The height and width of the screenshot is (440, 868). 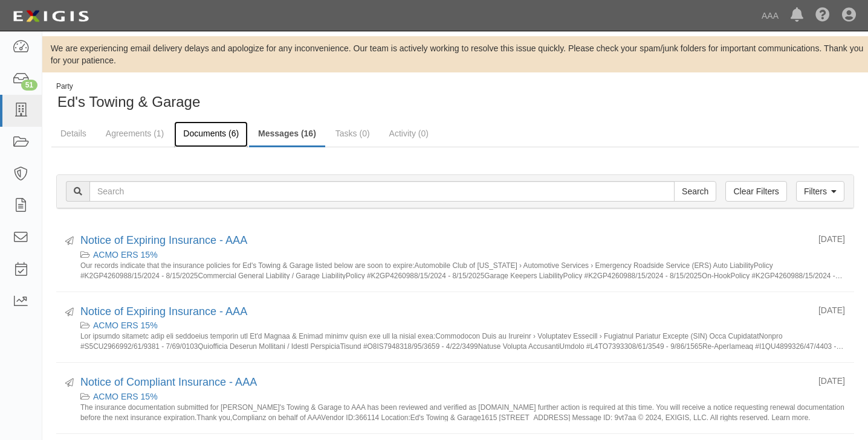 I want to click on a: Filters, so click(x=820, y=191).